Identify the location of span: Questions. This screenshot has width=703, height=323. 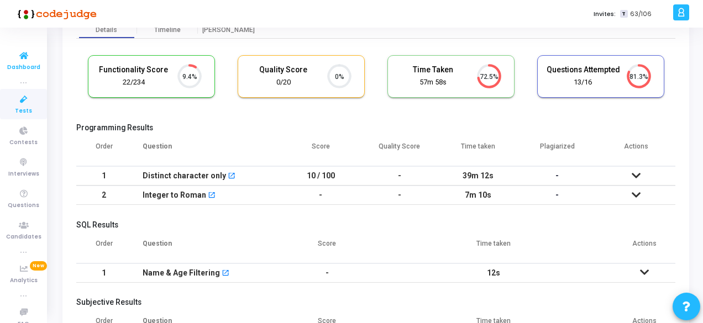
(23, 206).